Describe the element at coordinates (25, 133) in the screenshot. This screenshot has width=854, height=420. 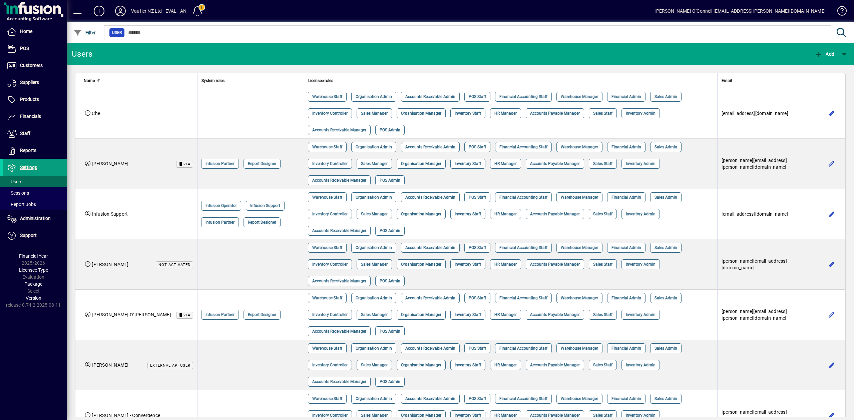
I see `span: Staff` at that location.